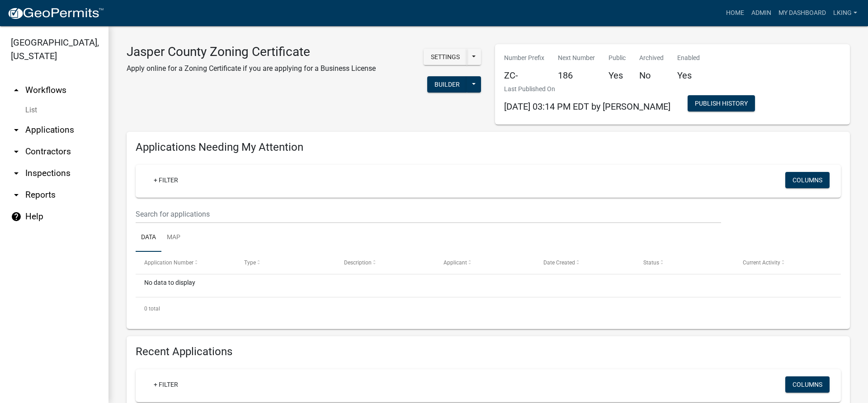 This screenshot has width=868, height=403. What do you see at coordinates (428, 214) in the screenshot?
I see `input: Search for applications` at bounding box center [428, 214].